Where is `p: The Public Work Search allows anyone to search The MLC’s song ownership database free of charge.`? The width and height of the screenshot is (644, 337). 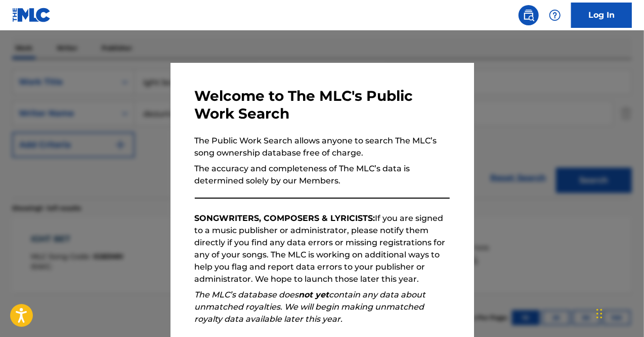 p: The Public Work Search allows anyone to search The MLC’s song ownership database free of charge. is located at coordinates (322, 147).